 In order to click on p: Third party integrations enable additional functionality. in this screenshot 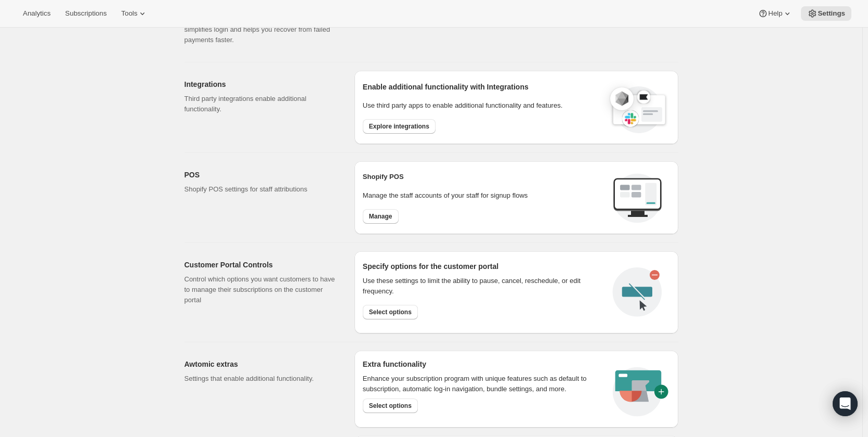, I will do `click(261, 104)`.